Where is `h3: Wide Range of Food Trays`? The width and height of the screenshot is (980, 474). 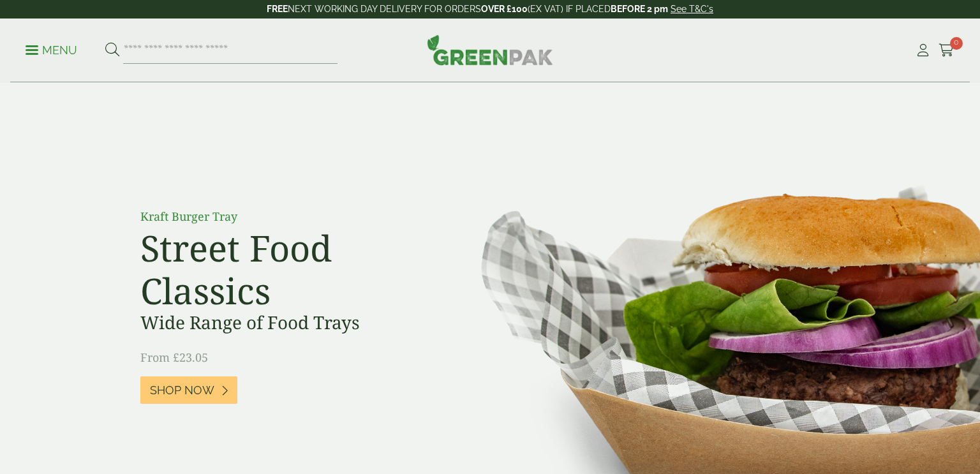
h3: Wide Range of Food Trays is located at coordinates (284, 323).